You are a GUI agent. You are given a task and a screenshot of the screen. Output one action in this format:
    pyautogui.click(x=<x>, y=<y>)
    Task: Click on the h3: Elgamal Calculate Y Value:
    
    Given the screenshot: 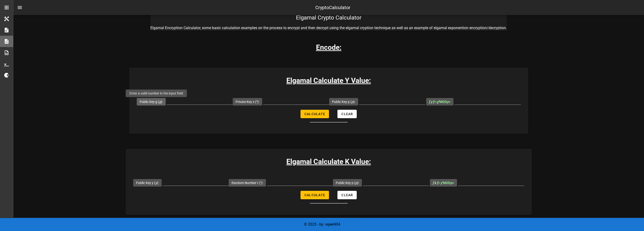 What is the action you would take?
    pyautogui.click(x=329, y=81)
    